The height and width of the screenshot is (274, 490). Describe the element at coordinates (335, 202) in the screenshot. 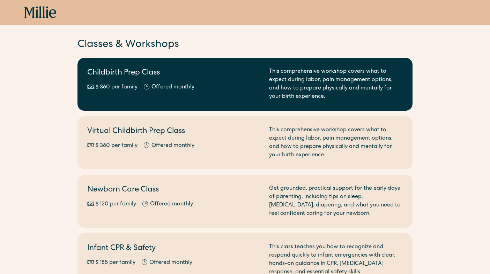

I see `div: Get grounded, practical support for the early days of parenting, including tips on sleep, [MEDICA...` at that location.